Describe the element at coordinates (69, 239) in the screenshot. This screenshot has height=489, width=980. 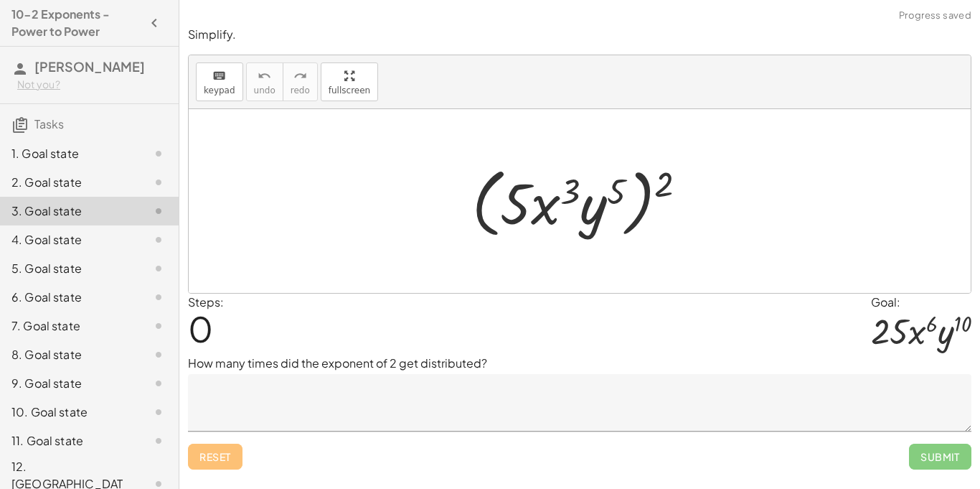
I see `div: 4. Goal state` at that location.